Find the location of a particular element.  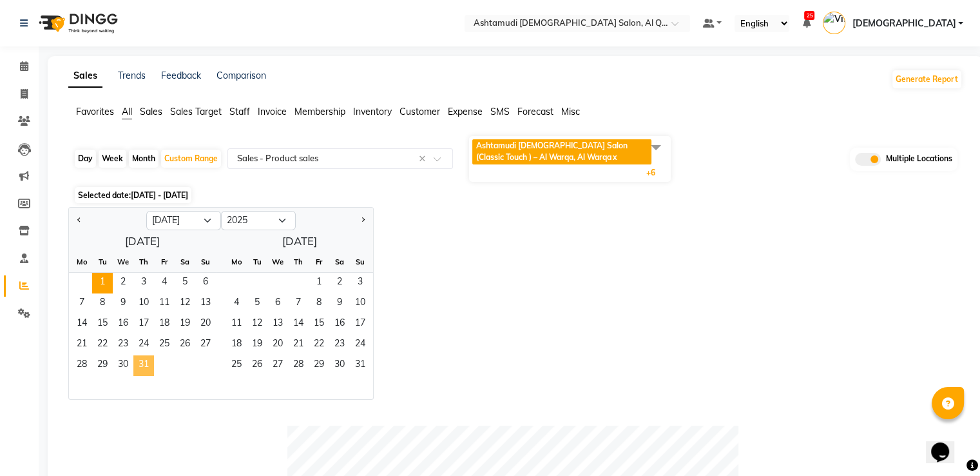

select: Select year is located at coordinates (259, 220).